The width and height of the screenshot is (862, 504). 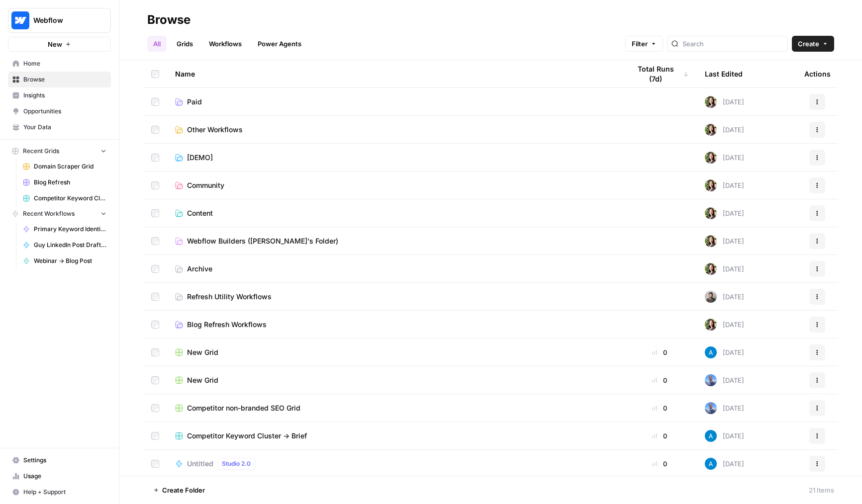 What do you see at coordinates (644, 44) in the screenshot?
I see `button: Filter` at bounding box center [644, 44].